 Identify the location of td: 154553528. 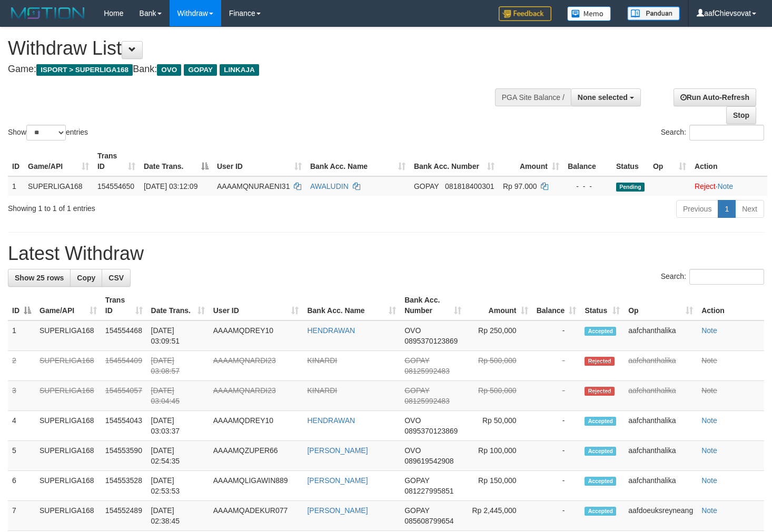
(123, 486).